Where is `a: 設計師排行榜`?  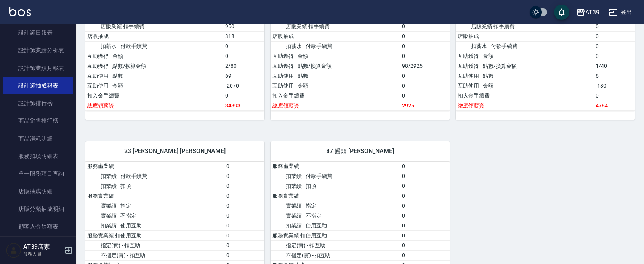
a: 設計師排行榜 is located at coordinates (38, 103).